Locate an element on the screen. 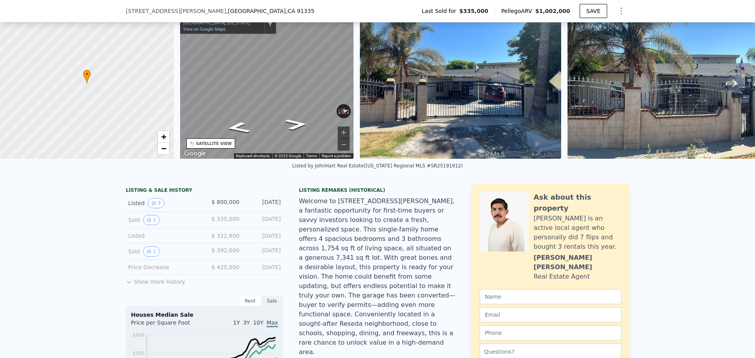 Image resolution: width=755 pixels, height=358 pixels. a: Open this area in Google Maps (opens a new window) is located at coordinates (195, 154).